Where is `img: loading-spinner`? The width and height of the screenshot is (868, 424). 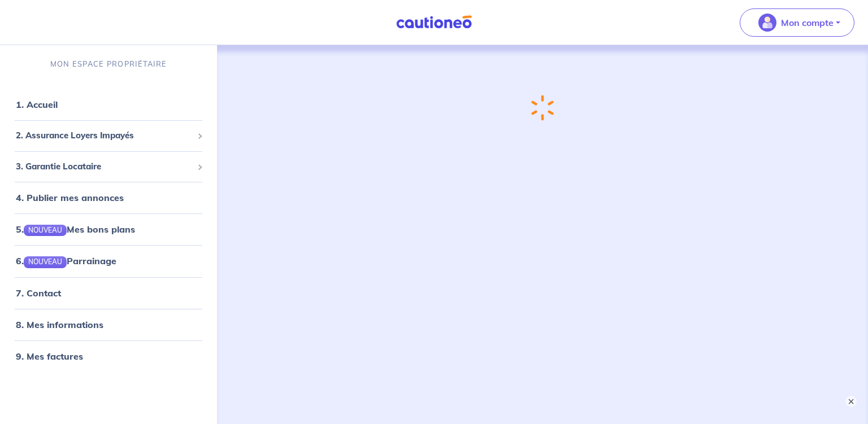 img: loading-spinner is located at coordinates (542, 108).